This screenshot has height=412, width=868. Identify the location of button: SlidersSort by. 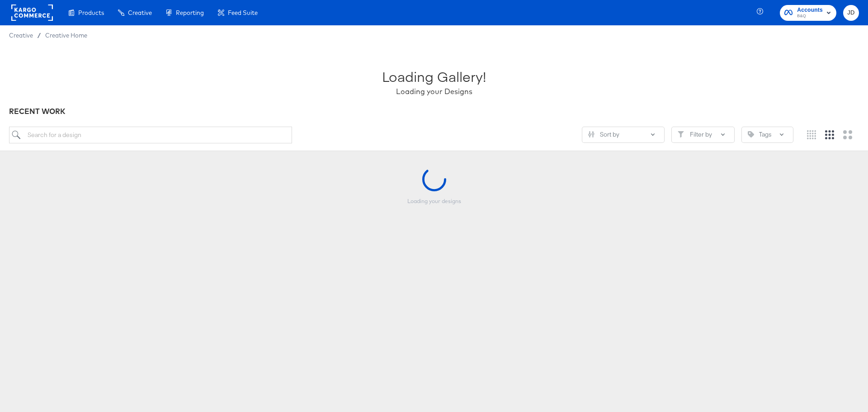
(623, 135).